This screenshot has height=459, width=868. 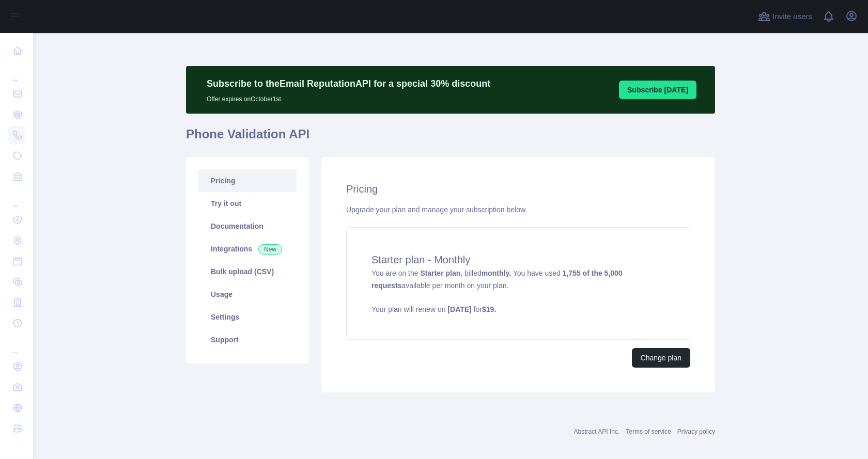 I want to click on a: Bulk upload (CSV), so click(x=247, y=272).